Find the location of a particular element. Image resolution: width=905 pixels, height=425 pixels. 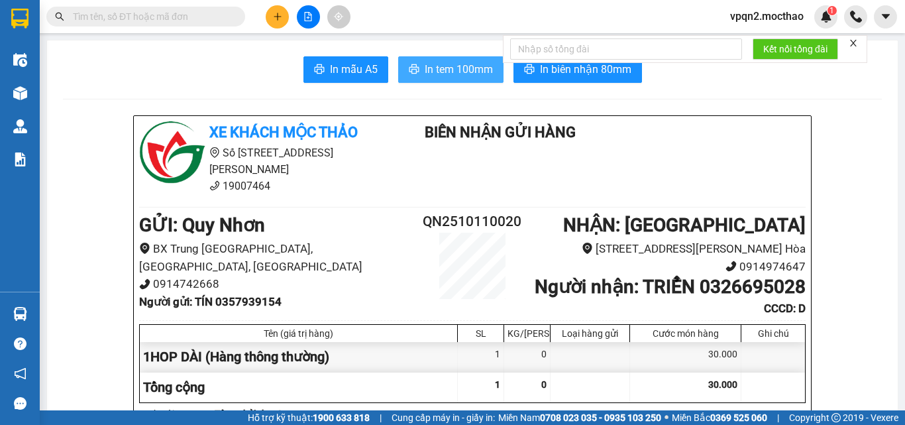

li: 0914974647 is located at coordinates (667, 266).